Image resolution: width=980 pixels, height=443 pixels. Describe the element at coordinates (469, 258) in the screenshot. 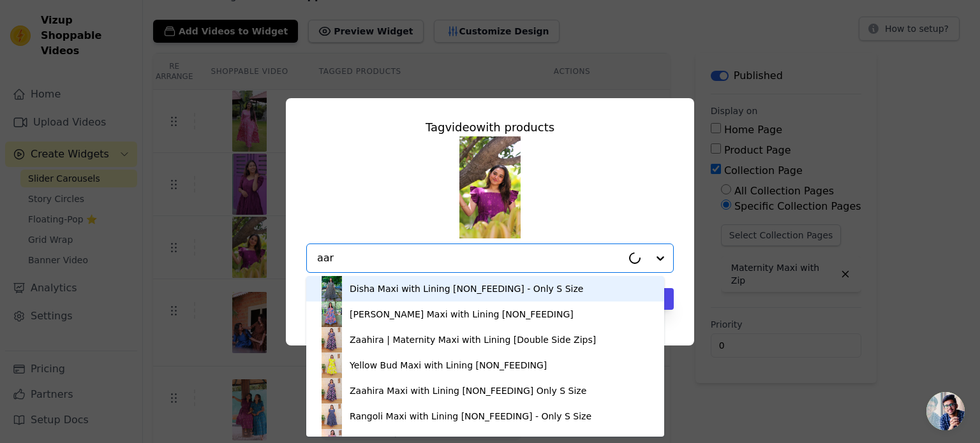

I see `input: Search by product title or paste product URL` at that location.